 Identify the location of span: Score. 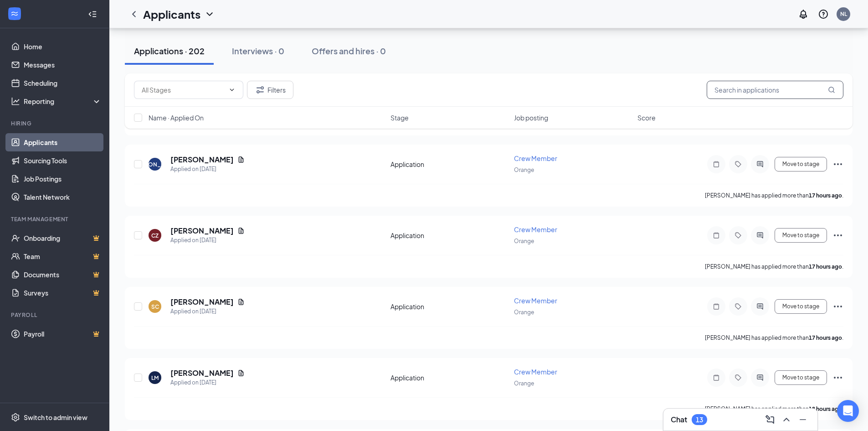
(647, 118).